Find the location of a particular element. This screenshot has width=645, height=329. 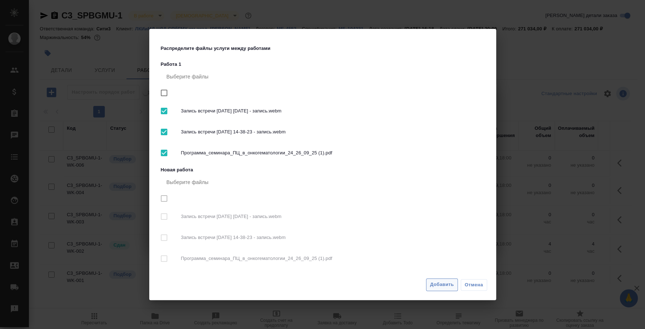

span: Отмена is located at coordinates (474, 285).